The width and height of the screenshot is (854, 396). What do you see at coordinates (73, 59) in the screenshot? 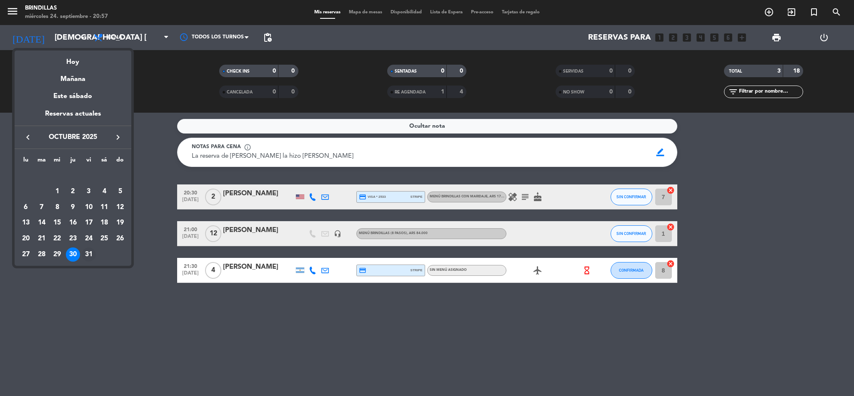
I see `div: Hoy` at bounding box center [73, 59].